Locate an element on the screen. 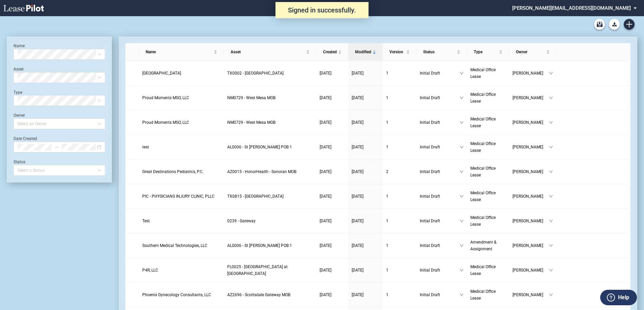 This screenshot has width=644, height=310. span: swap-right is located at coordinates (57, 147).